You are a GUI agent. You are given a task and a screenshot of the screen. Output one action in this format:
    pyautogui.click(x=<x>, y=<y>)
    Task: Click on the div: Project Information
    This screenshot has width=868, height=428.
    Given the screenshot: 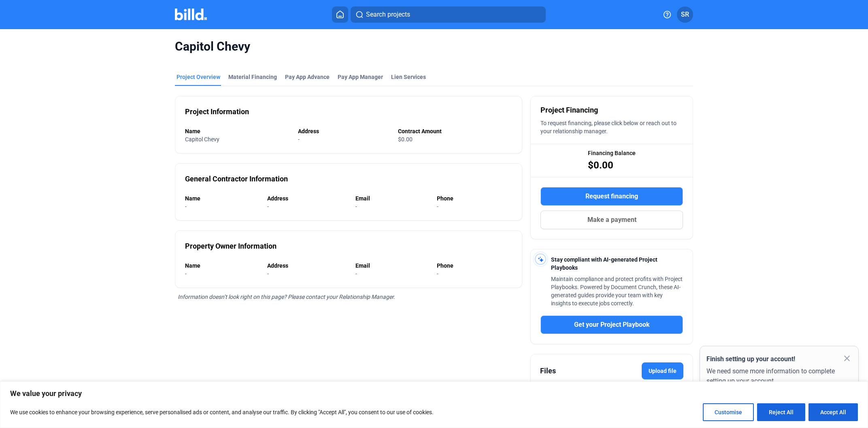 What is the action you would take?
    pyautogui.click(x=217, y=112)
    